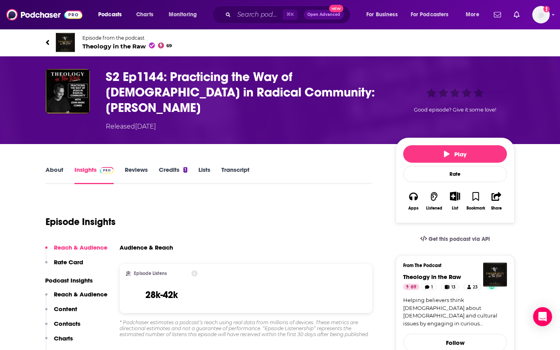 This screenshot has width=560, height=350. Describe the element at coordinates (455, 154) in the screenshot. I see `button: Play` at that location.